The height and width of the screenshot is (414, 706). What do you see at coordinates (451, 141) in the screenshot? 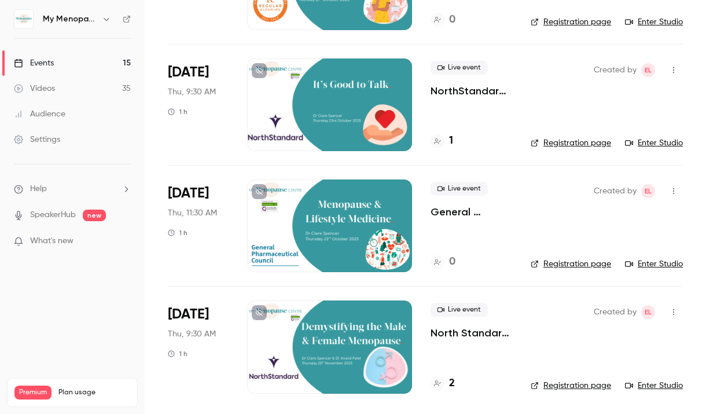
I see `h4: 1` at bounding box center [451, 141].